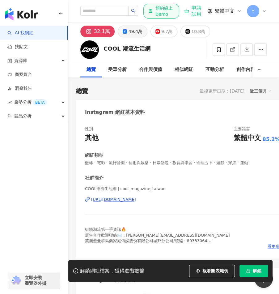  Describe the element at coordinates (127, 48) in the screenshot. I see `div: COOL 潮流生活網` at that location.